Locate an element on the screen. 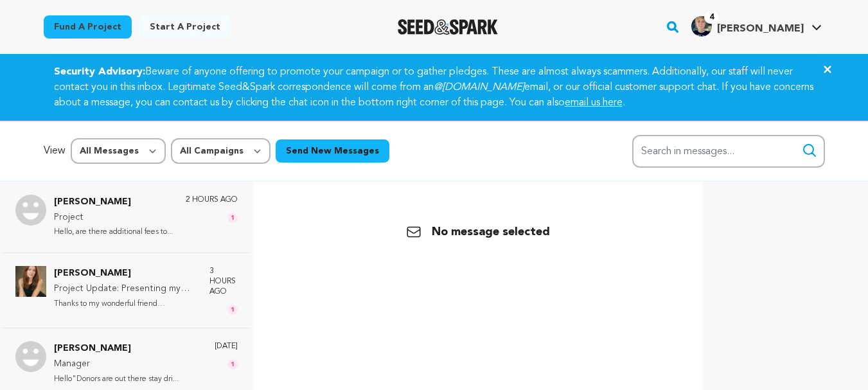  a: Seed&Spark Homepage is located at coordinates (448, 27).